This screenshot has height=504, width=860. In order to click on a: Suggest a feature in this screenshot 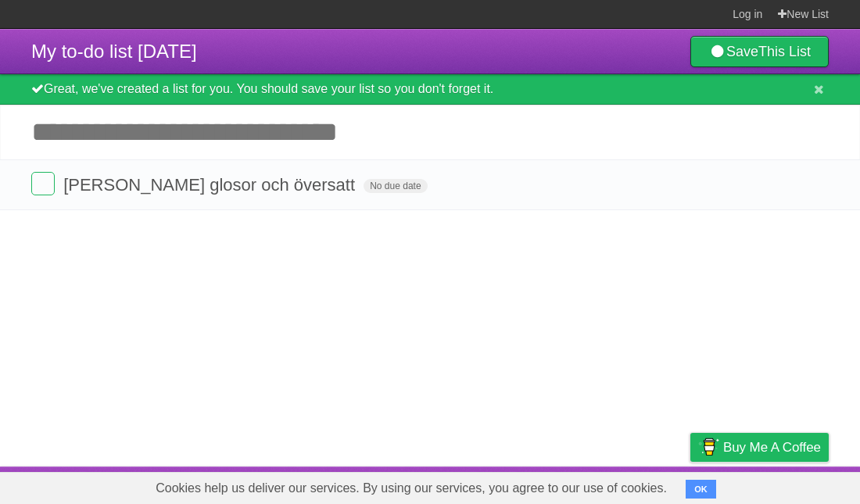, I will do `click(780, 486)`.